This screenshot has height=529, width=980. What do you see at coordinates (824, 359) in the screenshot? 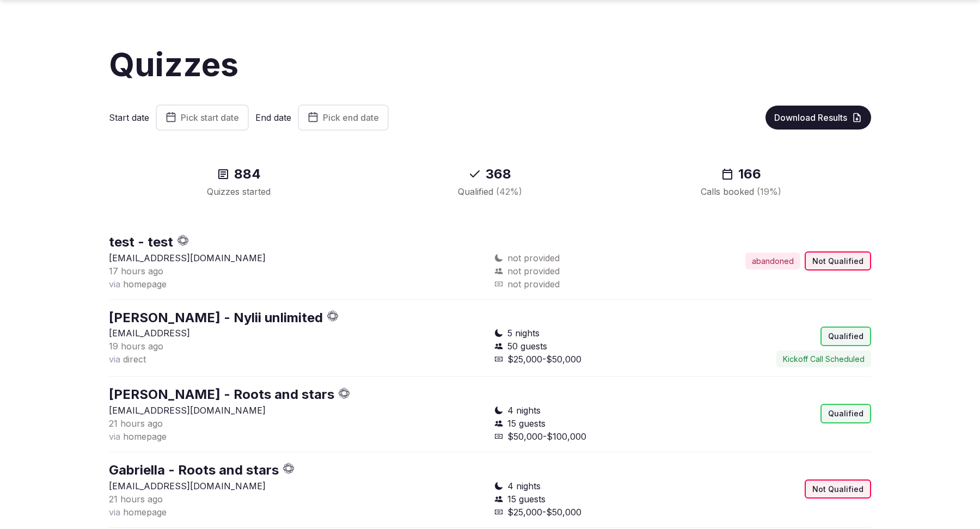
I see `div: Kickoff Call Scheduled` at bounding box center [824, 359].